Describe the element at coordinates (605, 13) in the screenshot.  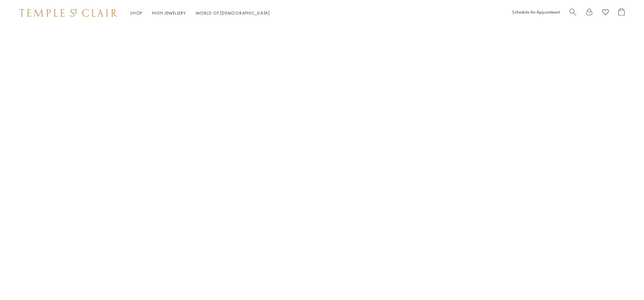
I see `a: View Wishlist` at that location.